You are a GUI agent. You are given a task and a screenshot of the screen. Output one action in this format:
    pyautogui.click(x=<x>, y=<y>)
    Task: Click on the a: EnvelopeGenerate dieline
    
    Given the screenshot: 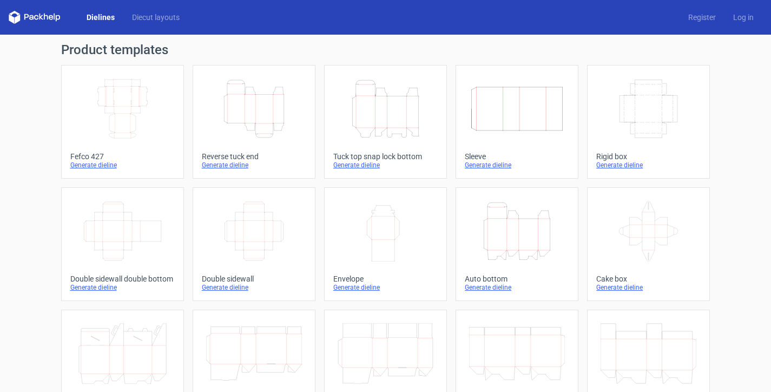 What is the action you would take?
    pyautogui.click(x=385, y=244)
    